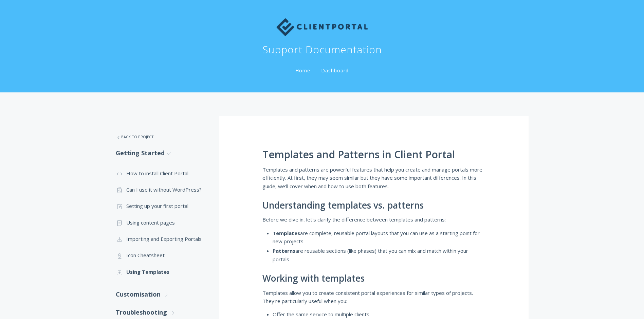 Image resolution: width=644 pixels, height=319 pixels. Describe the element at coordinates (374, 155) in the screenshot. I see `h1: Templates and Patterns in Client Portal` at that location.